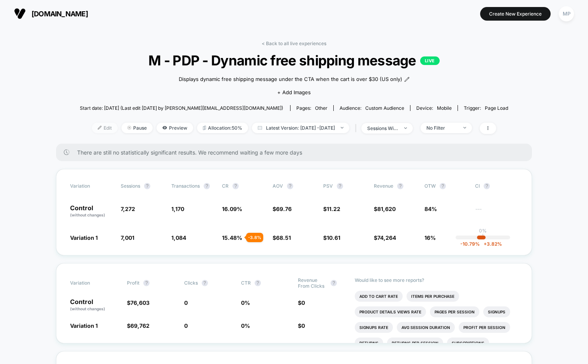  Describe the element at coordinates (232, 238) in the screenshot. I see `span: 15.48 %` at that location.